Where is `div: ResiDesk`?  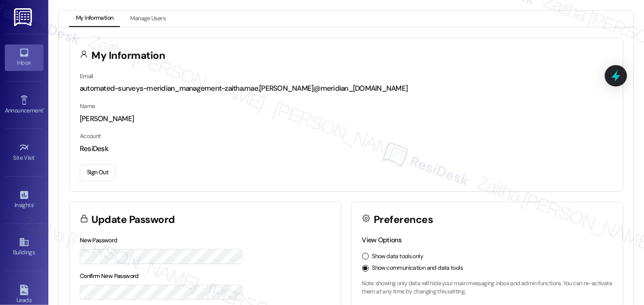
div: ResiDesk is located at coordinates (346, 149).